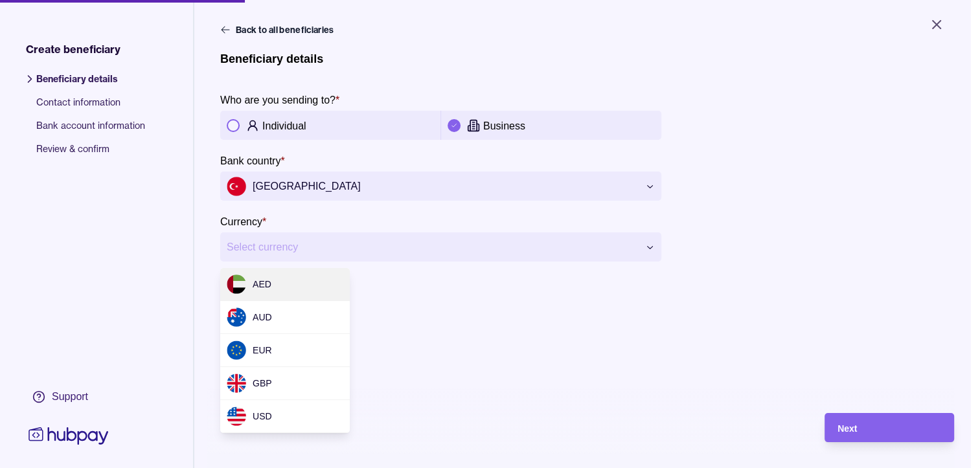 The image size is (980, 468). Describe the element at coordinates (237, 317) in the screenshot. I see `img: au` at that location.